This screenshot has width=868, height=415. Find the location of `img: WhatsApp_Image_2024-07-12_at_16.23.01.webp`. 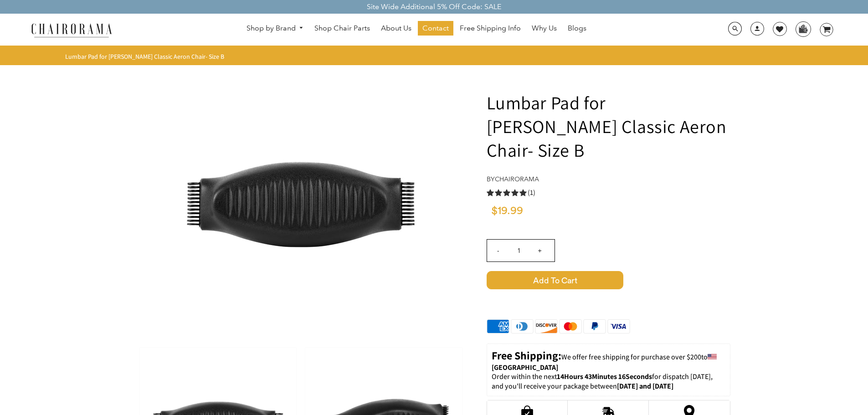

img: WhatsApp_Image_2024-07-12_at_16.23.01.webp is located at coordinates (803, 29).